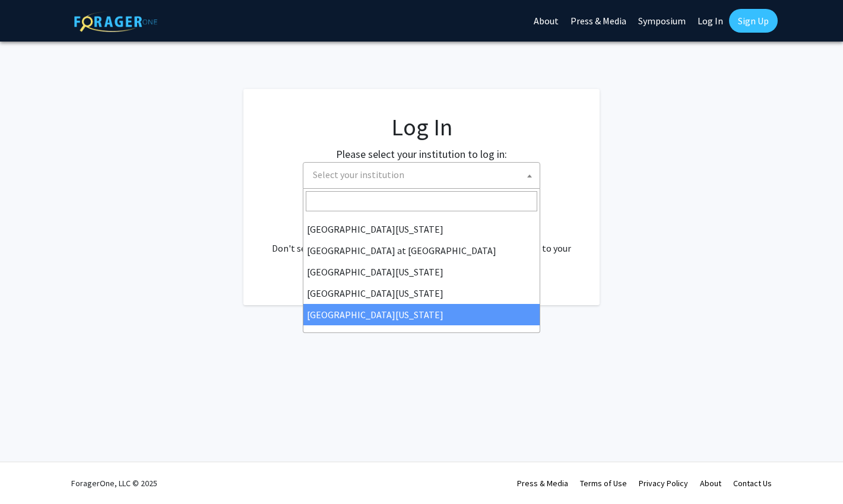 This screenshot has height=504, width=843. Describe the element at coordinates (422, 201) in the screenshot. I see `input: Search` at that location.